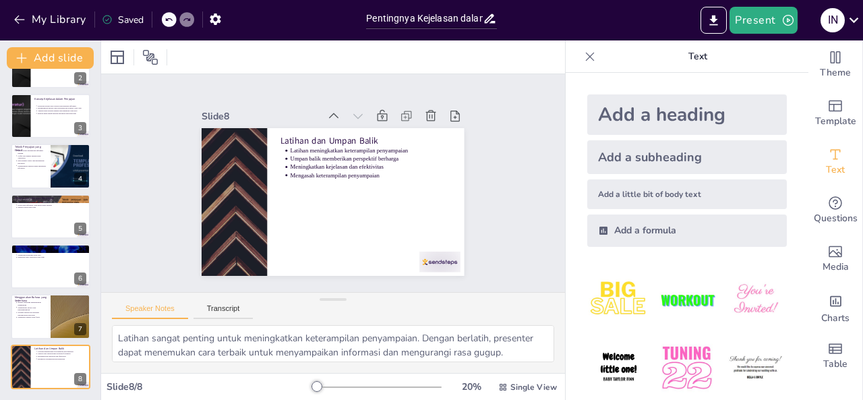  What do you see at coordinates (835, 170) in the screenshot?
I see `span: Text` at bounding box center [835, 170].